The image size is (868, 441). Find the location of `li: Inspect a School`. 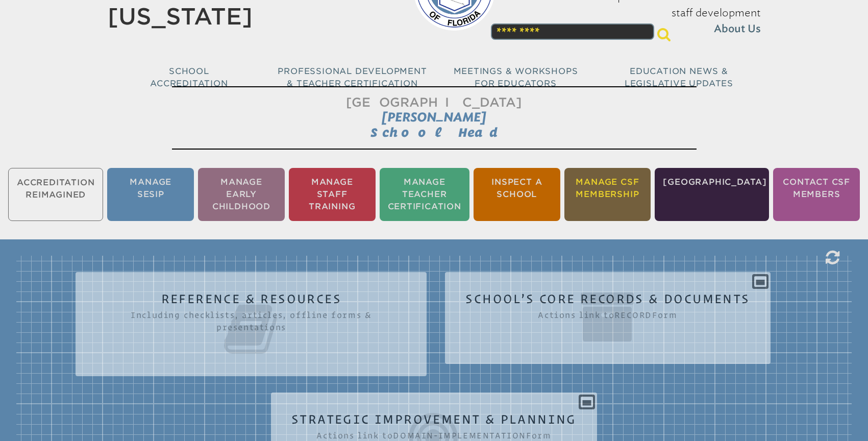

li: Inspect a School is located at coordinates (517, 195).